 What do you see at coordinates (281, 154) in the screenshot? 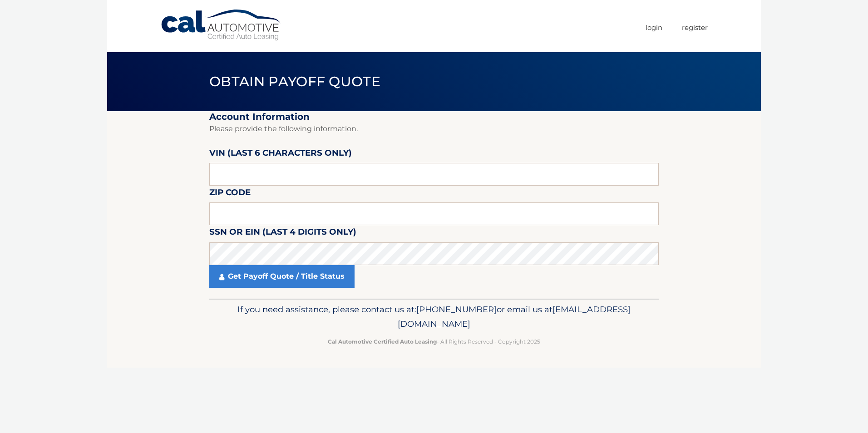
I see `label: VIN (last 6 characters only)` at bounding box center [281, 154].